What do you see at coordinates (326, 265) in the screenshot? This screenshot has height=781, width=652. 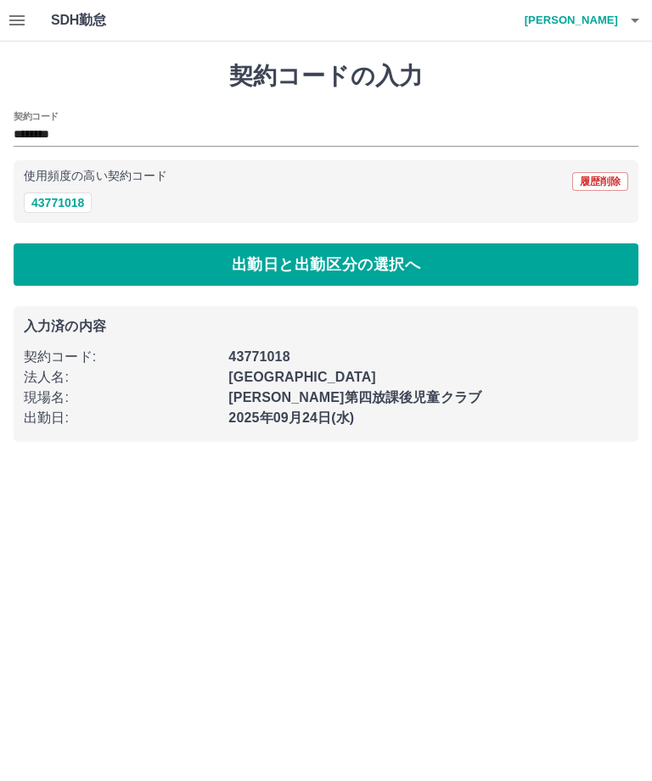 I see `button: 出勤日と出勤区分の選択へ` at bounding box center [326, 265].